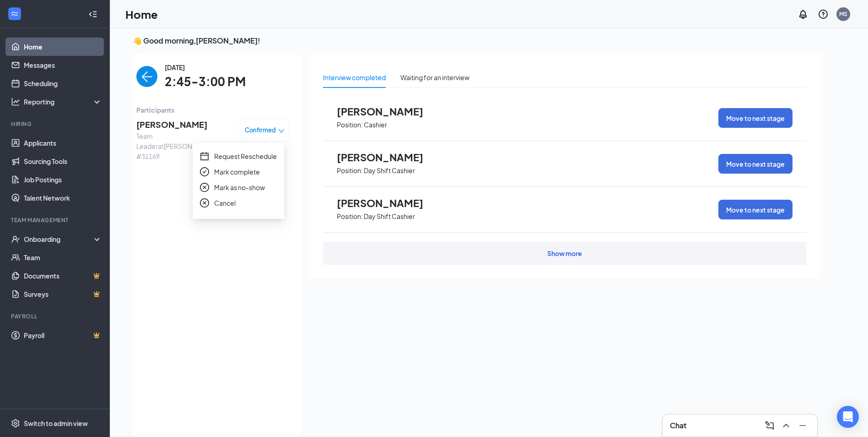 This screenshot has height=437, width=868. What do you see at coordinates (63, 47) in the screenshot?
I see `a: Home` at bounding box center [63, 47].